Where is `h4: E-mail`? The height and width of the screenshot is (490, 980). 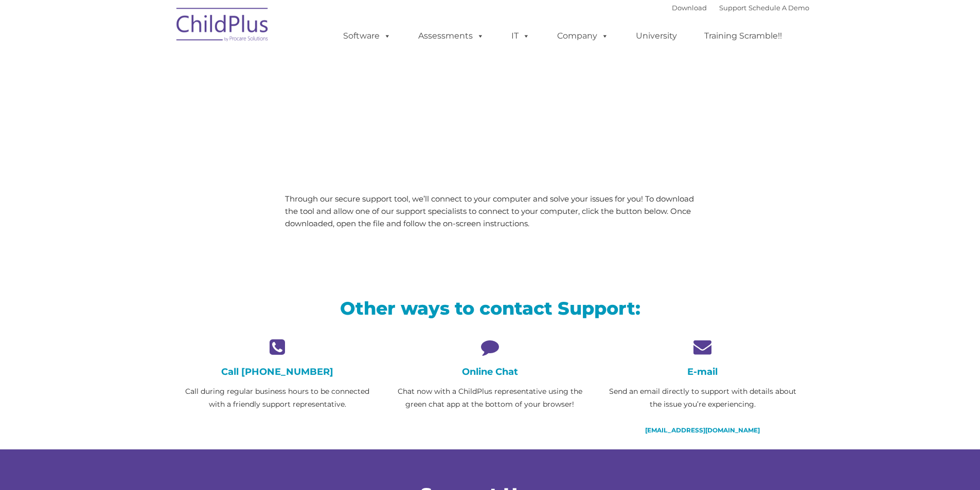 h4: E-mail is located at coordinates (702, 371).